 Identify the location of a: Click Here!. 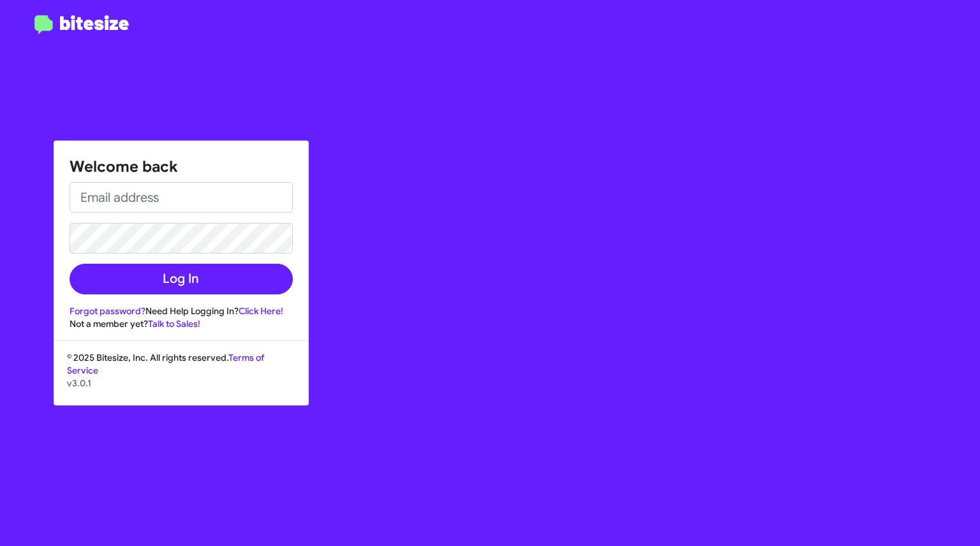
(261, 311).